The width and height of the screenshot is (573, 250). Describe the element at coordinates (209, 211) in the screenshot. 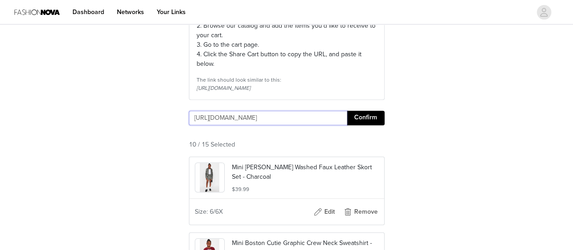

I see `span: Size: 6/6X` at that location.